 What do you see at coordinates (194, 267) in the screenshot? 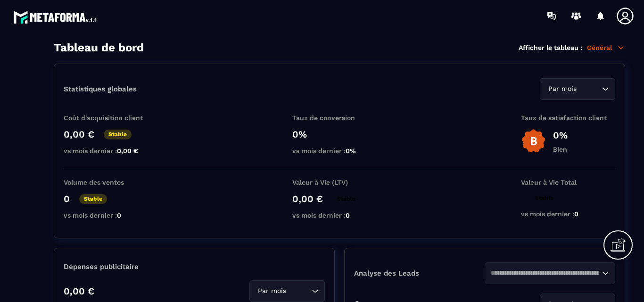
I see `p: Dépenses publicitaire` at bounding box center [194, 267].